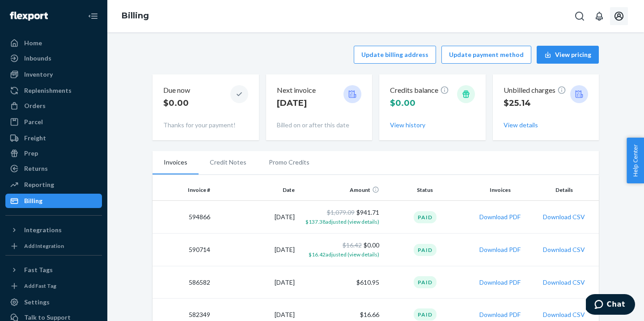  What do you see at coordinates (183, 217) in the screenshot?
I see `td: 594866` at bounding box center [183, 217].